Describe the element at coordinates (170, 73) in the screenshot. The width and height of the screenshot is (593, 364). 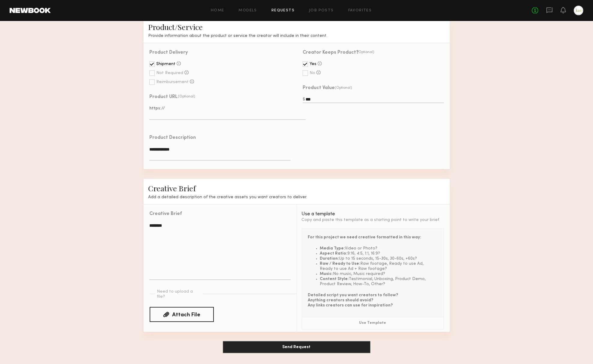
I see `div: Not Required` at that location.